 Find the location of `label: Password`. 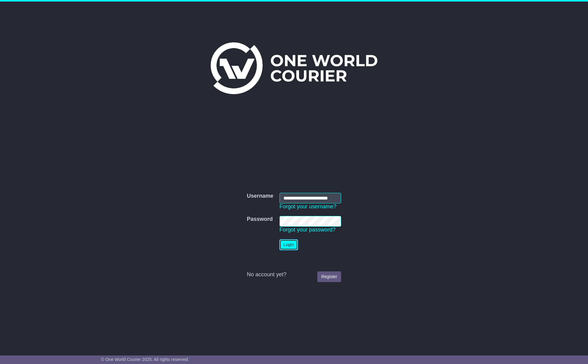

label: Password is located at coordinates (260, 220).